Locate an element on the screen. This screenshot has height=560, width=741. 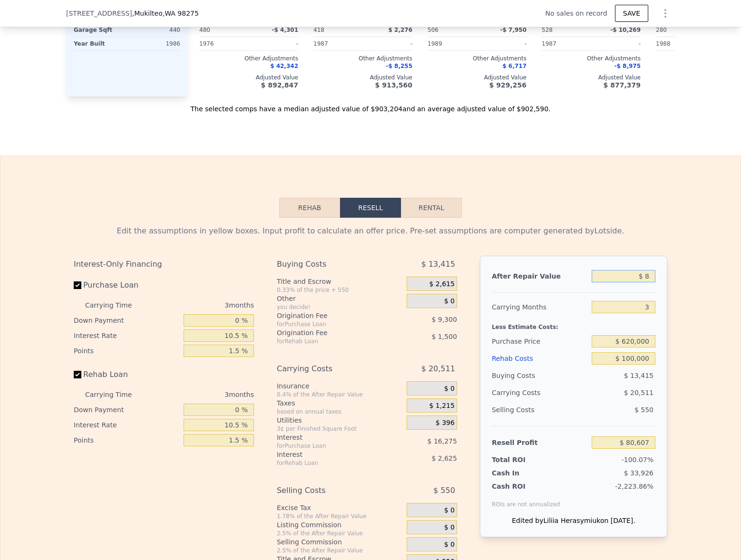
span: $ 396 is located at coordinates (445, 422).